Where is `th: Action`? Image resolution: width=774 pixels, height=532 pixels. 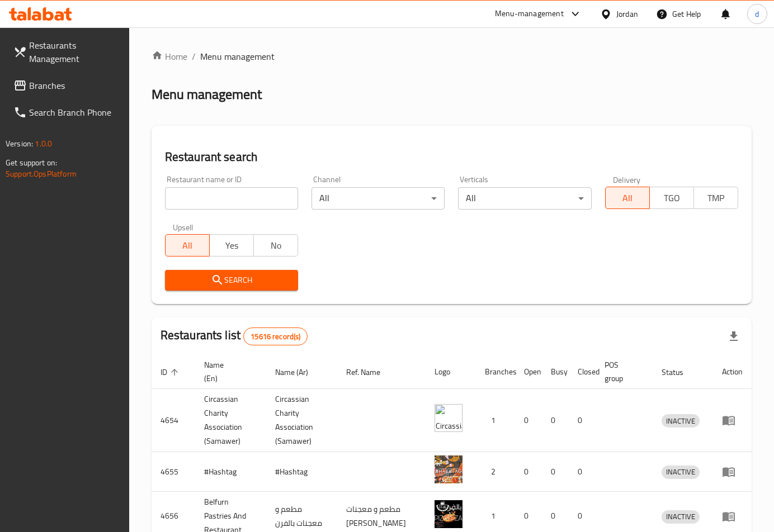 th: Action is located at coordinates (732, 372).